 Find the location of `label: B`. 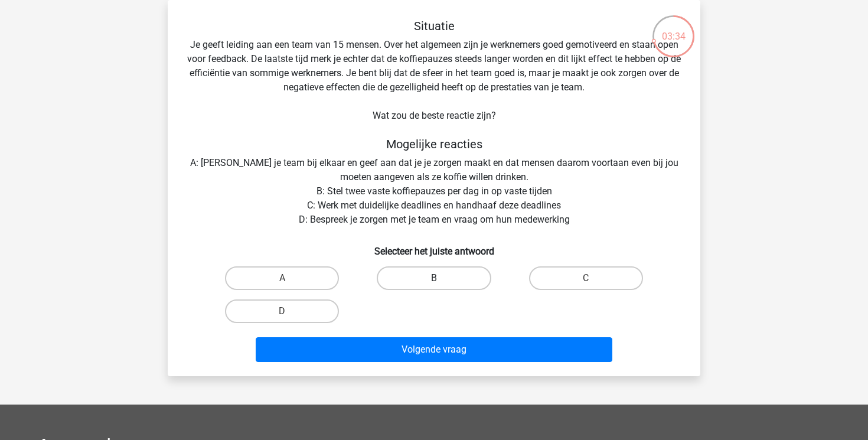

label: B is located at coordinates (433, 278).